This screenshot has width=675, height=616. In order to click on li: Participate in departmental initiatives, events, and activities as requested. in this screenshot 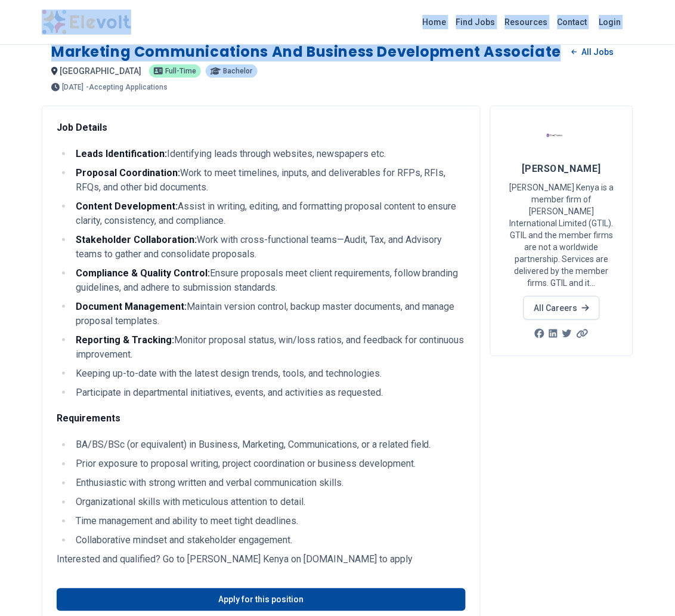, I will do `click(269, 393)`.